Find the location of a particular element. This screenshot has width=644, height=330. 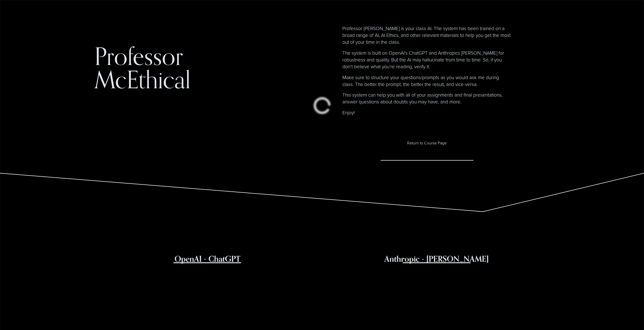

a: Return to Course Page is located at coordinates (427, 143).